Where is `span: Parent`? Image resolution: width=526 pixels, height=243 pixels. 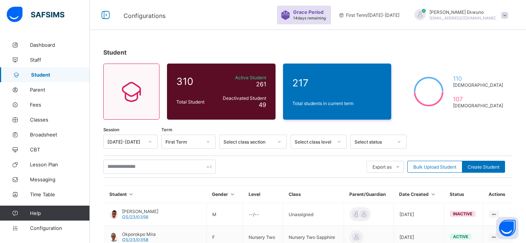 span: Parent is located at coordinates (60, 90).